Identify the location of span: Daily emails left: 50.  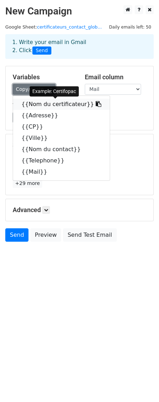
(130, 27).